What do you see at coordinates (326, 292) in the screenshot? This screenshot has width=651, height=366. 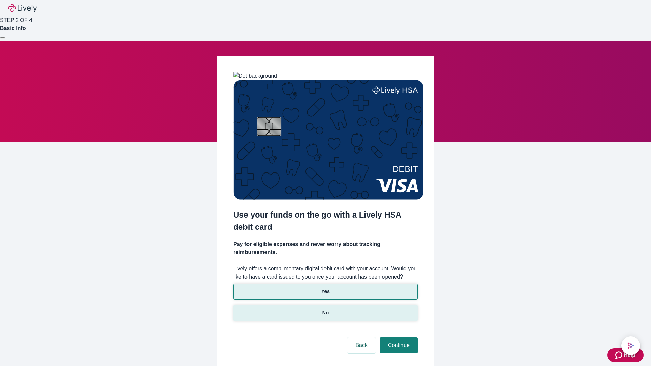 I see `button: Yes` at bounding box center [326, 292].